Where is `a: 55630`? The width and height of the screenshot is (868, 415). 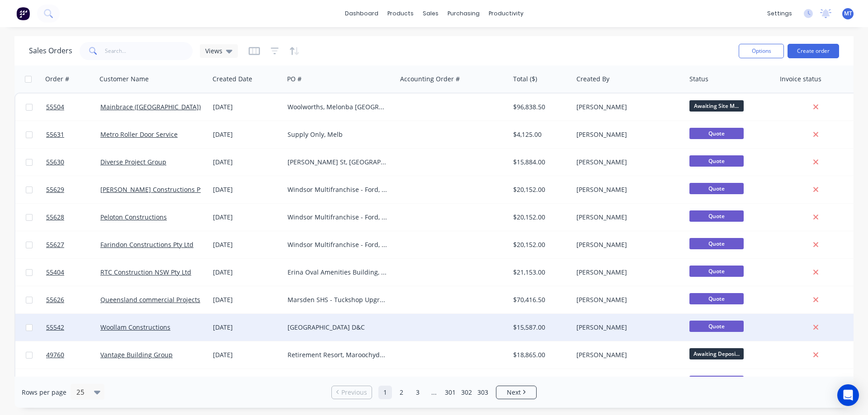
a: 55630 is located at coordinates (73, 162).